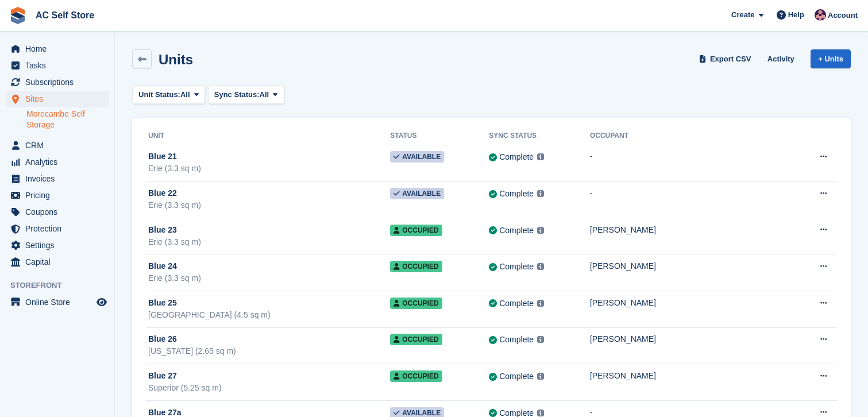 This screenshot has width=868, height=417. Describe the element at coordinates (168, 94) in the screenshot. I see `button: Unit Status: All` at that location.